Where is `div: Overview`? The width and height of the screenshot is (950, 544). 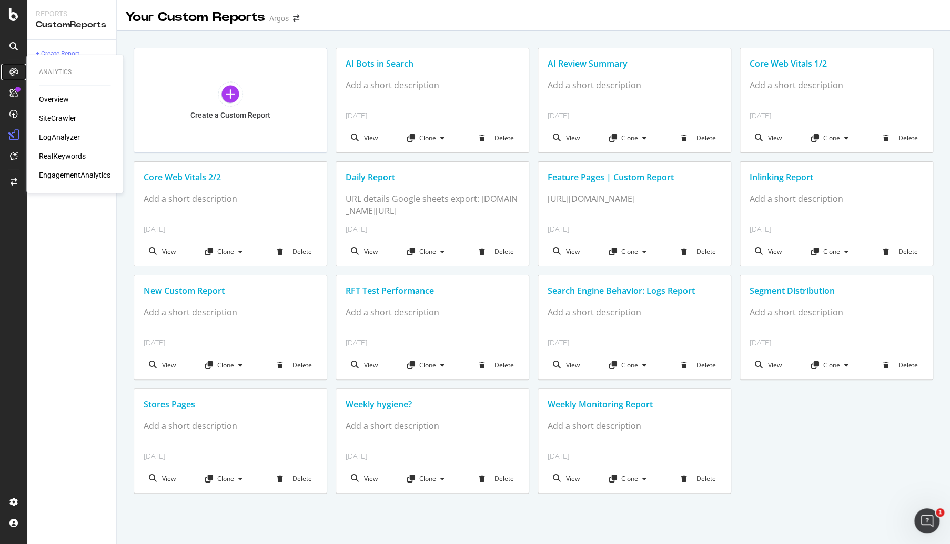
div: Overview is located at coordinates (54, 99).